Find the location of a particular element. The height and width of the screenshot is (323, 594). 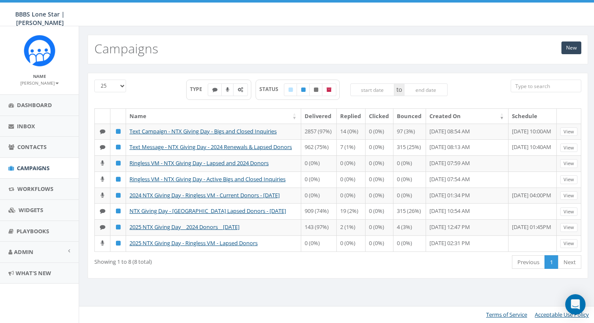

span: Dashboard is located at coordinates (34, 105).